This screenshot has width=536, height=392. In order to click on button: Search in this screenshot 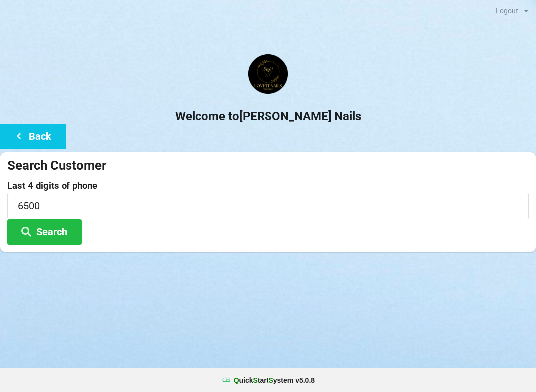, I will do `click(45, 232)`.